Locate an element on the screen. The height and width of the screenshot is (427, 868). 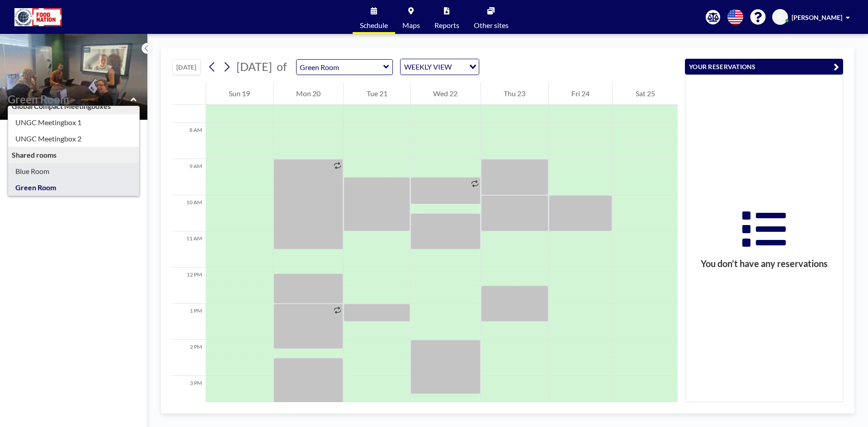
span: Reports is located at coordinates (446, 26).